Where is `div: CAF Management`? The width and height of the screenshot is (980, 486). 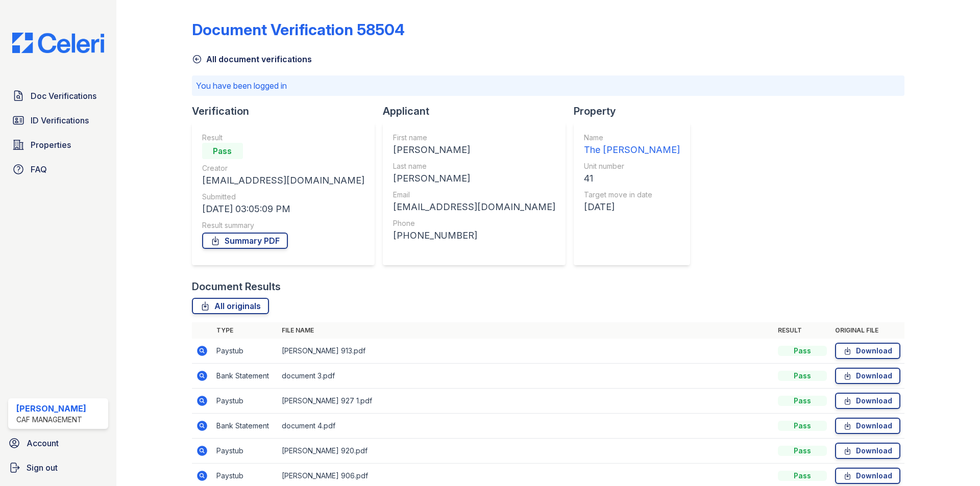
div: CAF Management is located at coordinates (51, 420).